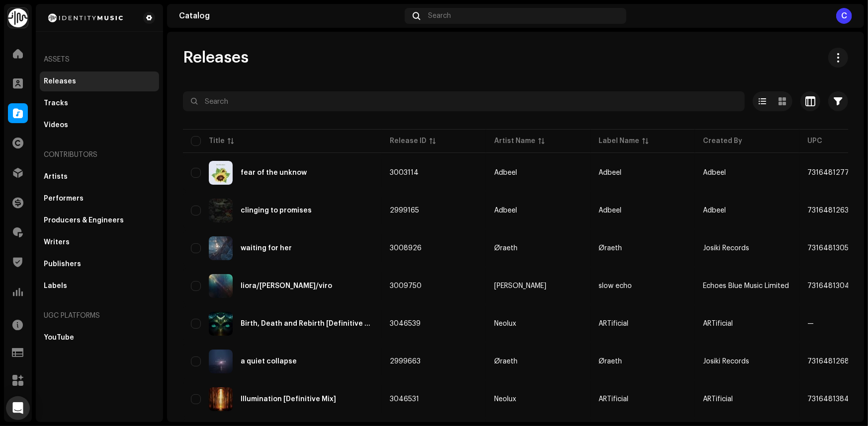 The image size is (868, 426). I want to click on div: C, so click(844, 16).